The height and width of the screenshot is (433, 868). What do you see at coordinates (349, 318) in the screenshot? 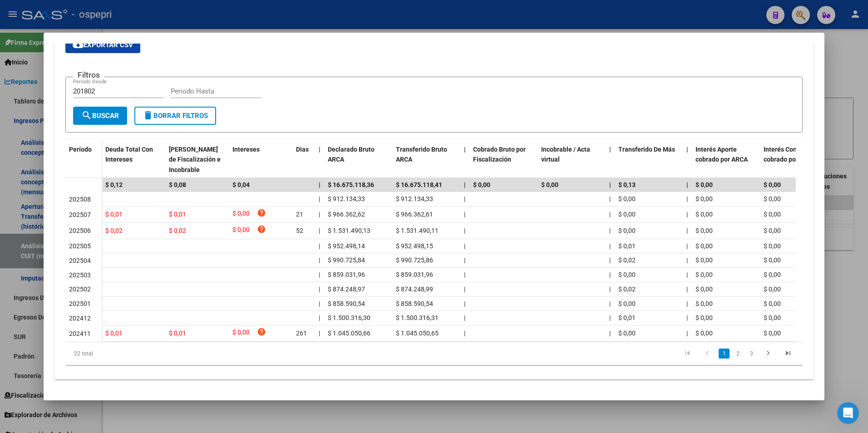
I see `span: $ 1.500.316,30` at bounding box center [349, 318].